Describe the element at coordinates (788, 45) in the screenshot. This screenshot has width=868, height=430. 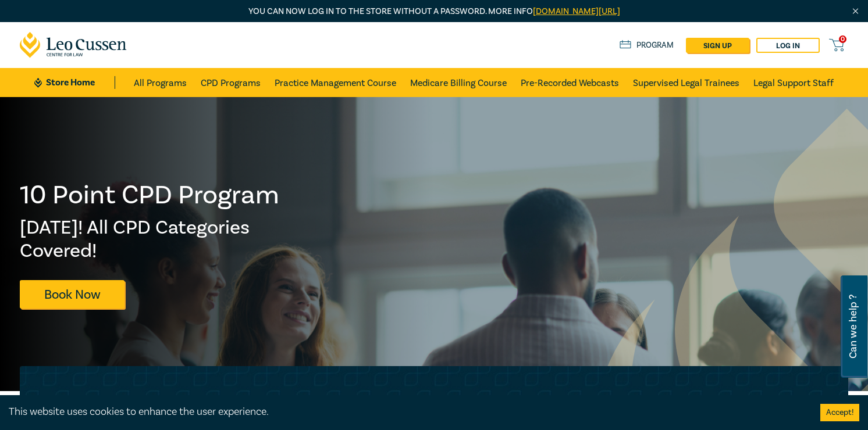
I see `a: Log in` at that location.